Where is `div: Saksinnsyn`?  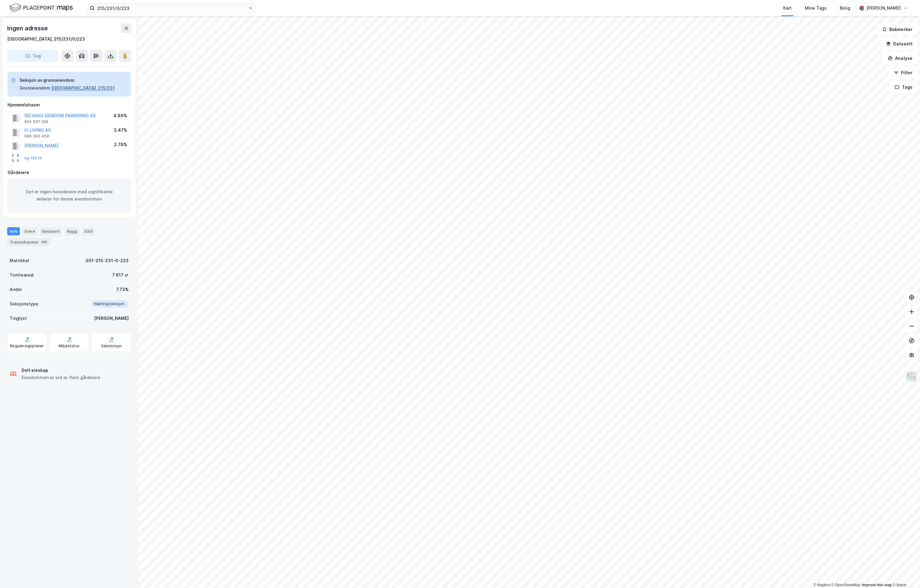 div: Saksinnsyn is located at coordinates (111, 346).